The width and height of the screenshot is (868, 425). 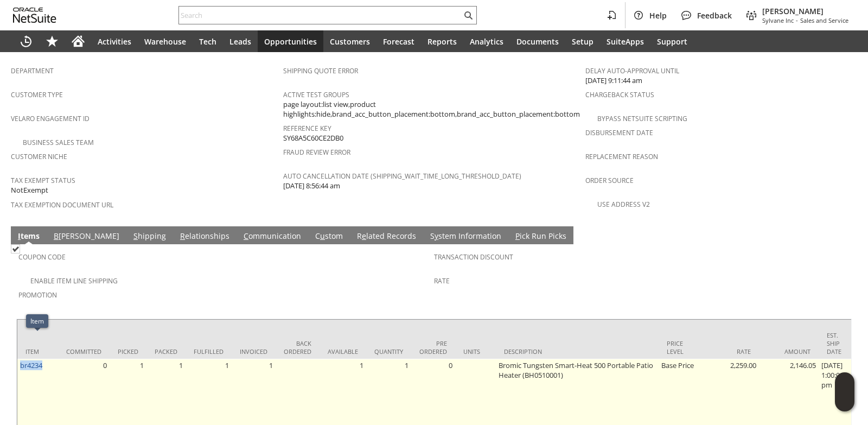 What do you see at coordinates (609, 180) in the screenshot?
I see `a: Order Source` at bounding box center [609, 180].